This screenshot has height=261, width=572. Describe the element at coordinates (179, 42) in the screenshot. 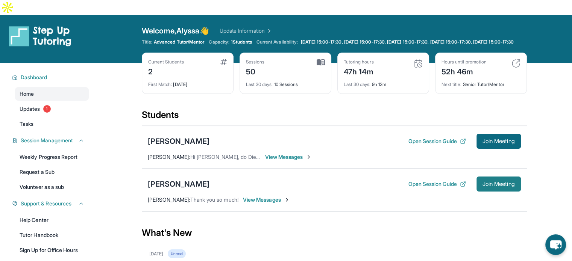

I see `span: Advanced Tutor/Mentor` at that location.